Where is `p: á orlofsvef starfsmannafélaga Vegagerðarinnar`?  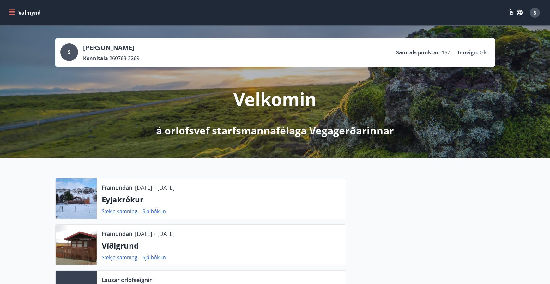 p: á orlofsvef starfsmannafélaga Vegagerðarinnar is located at coordinates (275, 130).